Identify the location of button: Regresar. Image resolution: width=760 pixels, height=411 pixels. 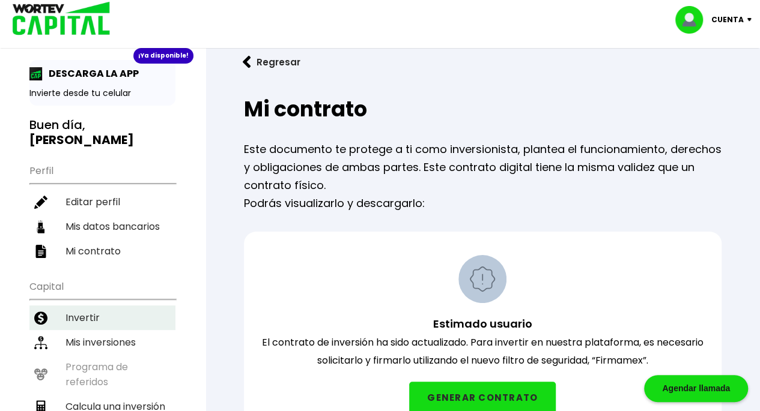
(271, 62).